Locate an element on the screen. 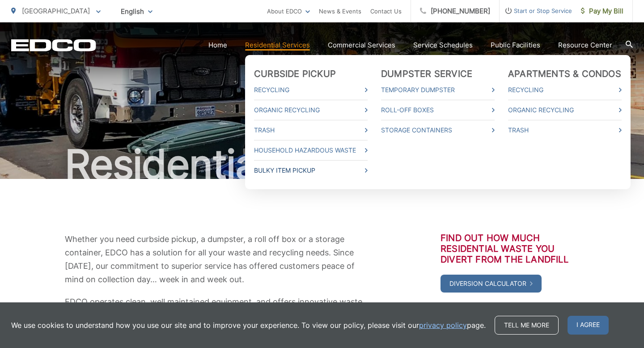 The width and height of the screenshot is (644, 348). a: Dumpster Service is located at coordinates (427, 74).